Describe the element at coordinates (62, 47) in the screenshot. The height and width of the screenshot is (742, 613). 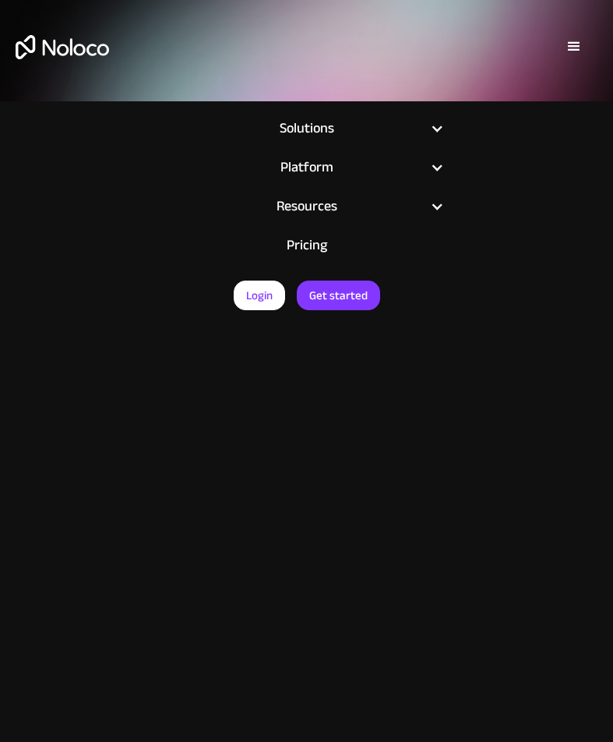
I see `a: home` at that location.